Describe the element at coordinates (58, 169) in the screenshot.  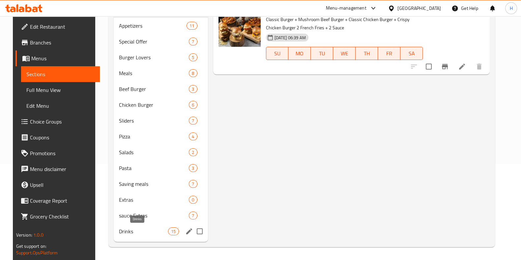
I see `a: Menu disclaimer` at that location.